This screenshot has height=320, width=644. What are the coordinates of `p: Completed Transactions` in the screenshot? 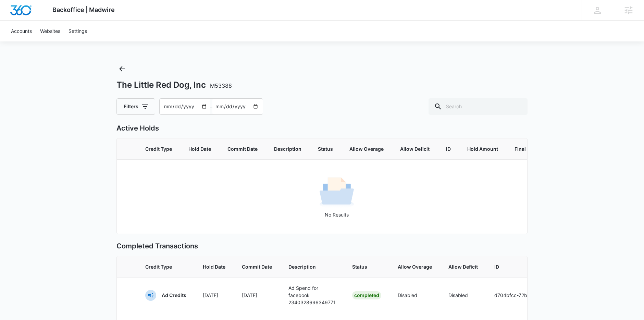 It's located at (322, 246).